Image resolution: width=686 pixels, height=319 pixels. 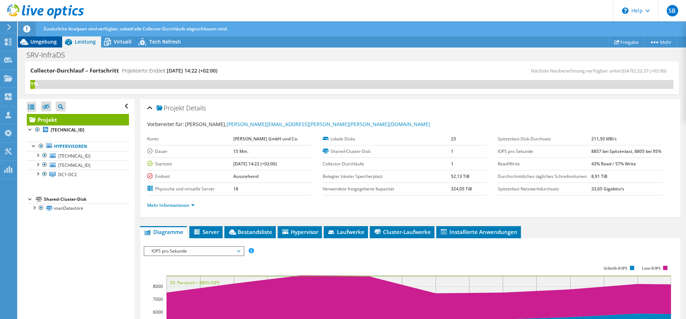 What do you see at coordinates (241, 151) in the screenshot?
I see `b: 15 Min.` at bounding box center [241, 151].